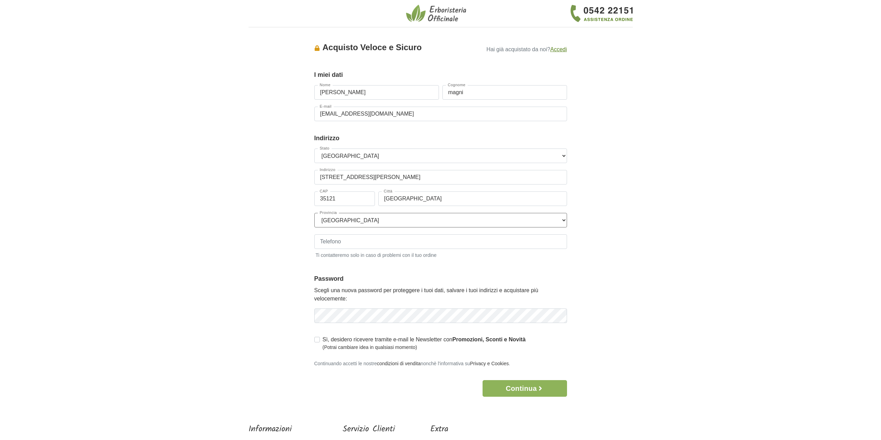 The width and height of the screenshot is (881, 440). What do you see at coordinates (399, 363) in the screenshot?
I see `a: condizioni di vendita` at bounding box center [399, 363].